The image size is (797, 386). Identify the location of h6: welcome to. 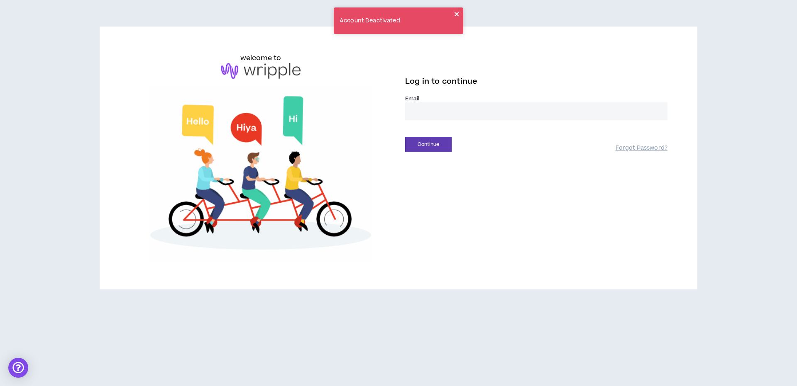
(261, 58).